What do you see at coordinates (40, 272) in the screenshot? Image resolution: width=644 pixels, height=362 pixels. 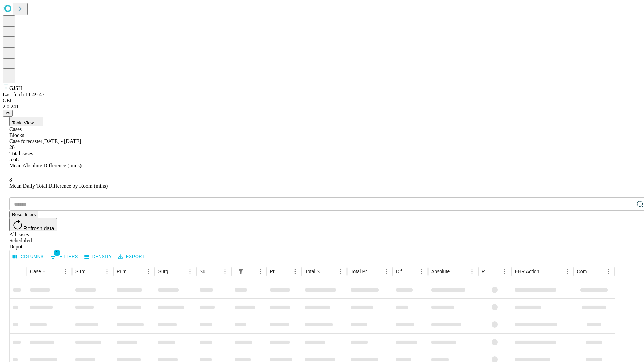 I see `div: Case Epic Id` at bounding box center [40, 272].